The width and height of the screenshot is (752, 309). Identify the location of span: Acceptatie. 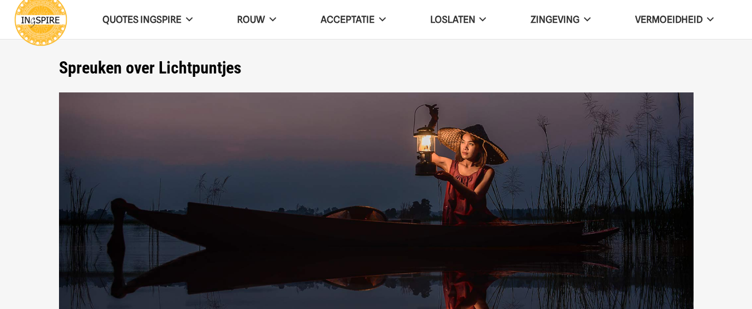
(347, 19).